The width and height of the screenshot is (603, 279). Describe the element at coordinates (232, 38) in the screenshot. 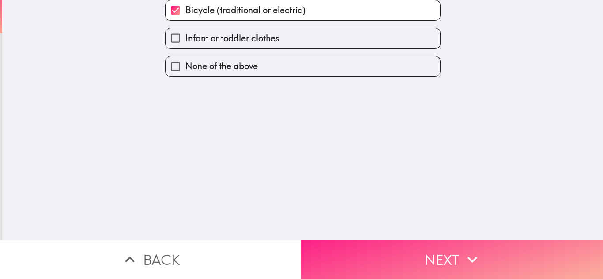

I see `span: Infant or toddler clothes` at that location.